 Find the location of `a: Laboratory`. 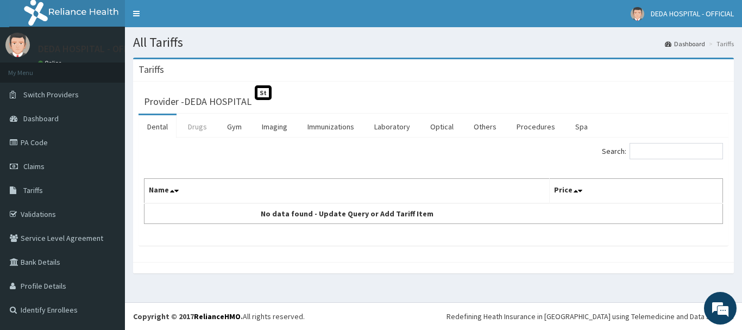

a: Laboratory is located at coordinates (392, 127).